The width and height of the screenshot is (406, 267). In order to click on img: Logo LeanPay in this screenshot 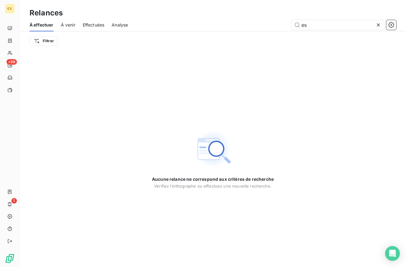, I will do `click(10, 258)`.